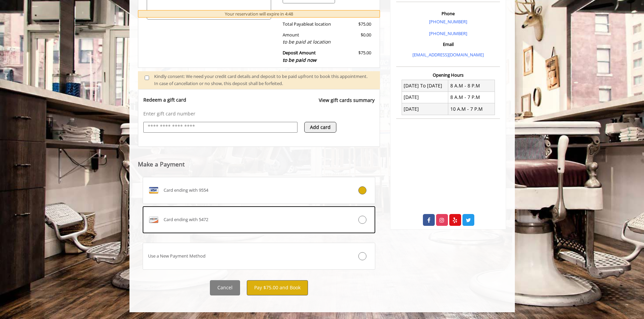  What do you see at coordinates (472, 109) in the screenshot?
I see `td: 10 A.M - 7 P.M` at bounding box center [472, 109].